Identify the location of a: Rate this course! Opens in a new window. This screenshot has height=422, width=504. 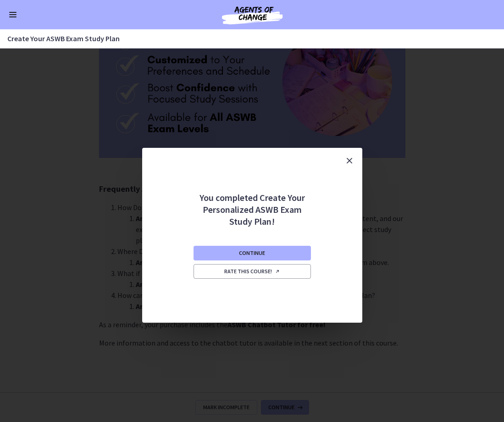
(252, 271).